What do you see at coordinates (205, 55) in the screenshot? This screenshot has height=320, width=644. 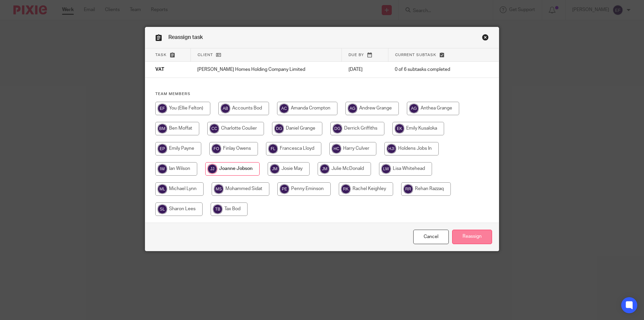 I see `span: Client` at bounding box center [205, 55].